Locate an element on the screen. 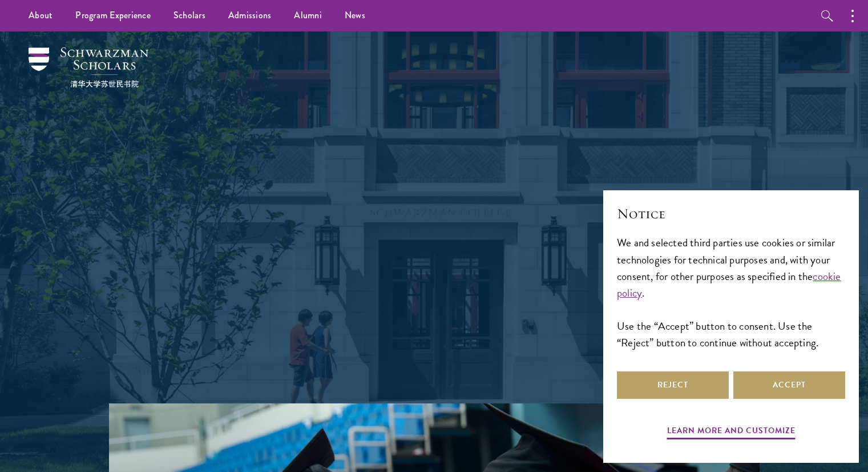 The height and width of the screenshot is (472, 868). a: cookie policy is located at coordinates (729, 285).